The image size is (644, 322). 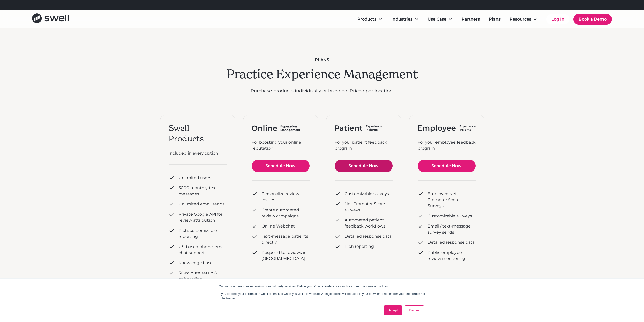 I want to click on p: Our website uses cookies, mainly from 3rd party services. Define your Privacy Preferences and/or ..., so click(x=322, y=286).